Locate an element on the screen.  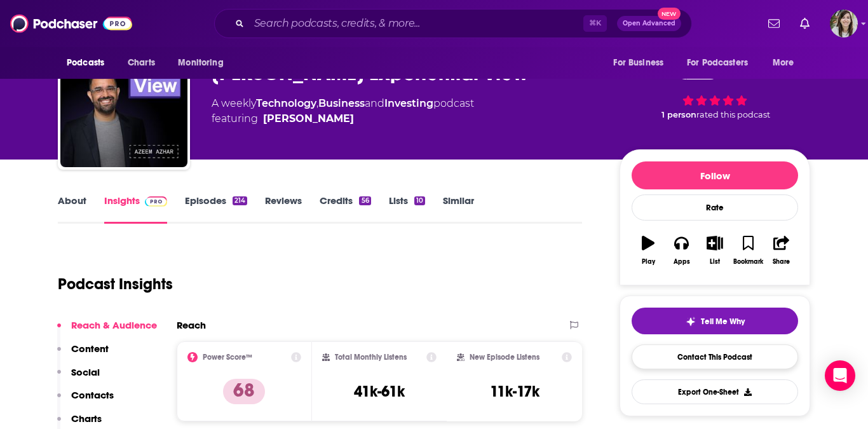
button: tell me why sparkleTell Me Why is located at coordinates (715, 321).